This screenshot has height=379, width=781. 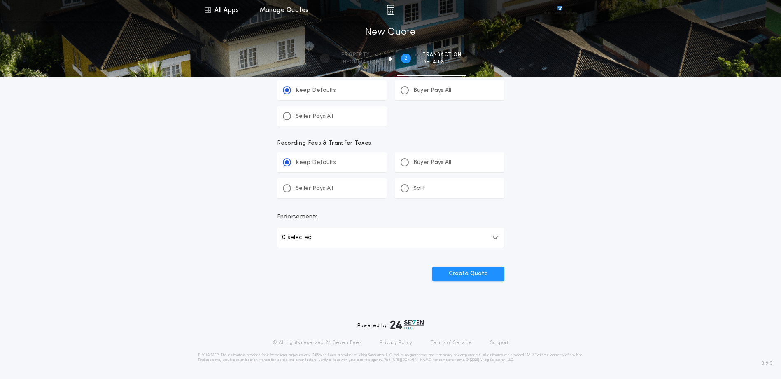 What do you see at coordinates (317, 343) in the screenshot?
I see `p: © All rights reserved. 24|Seven Fees` at bounding box center [317, 343].